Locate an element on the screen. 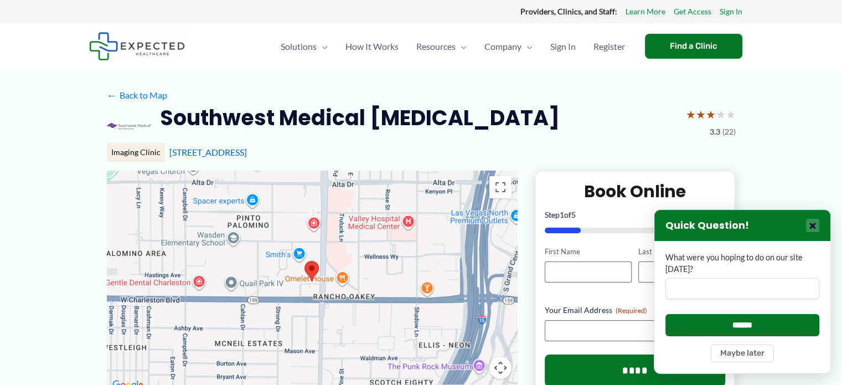 The height and width of the screenshot is (385, 842). span: 5 is located at coordinates (573, 214).